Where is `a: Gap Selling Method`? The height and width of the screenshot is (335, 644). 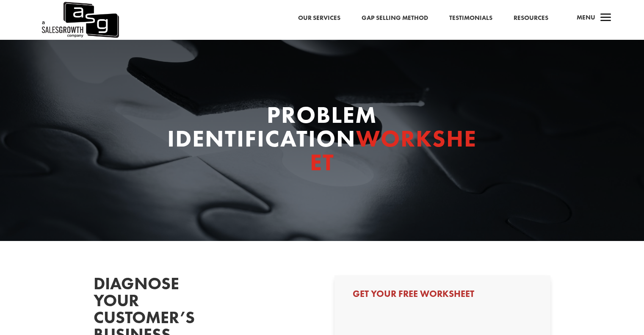 a: Gap Selling Method is located at coordinates (395, 18).